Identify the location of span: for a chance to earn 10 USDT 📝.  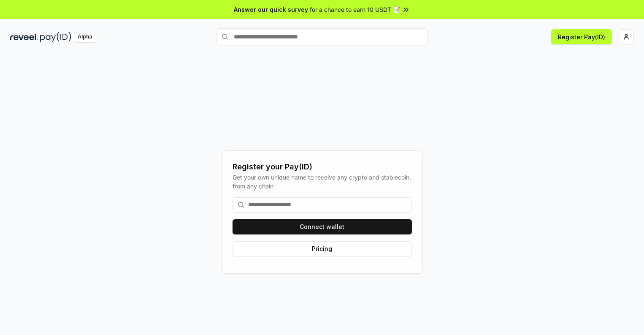
(355, 9).